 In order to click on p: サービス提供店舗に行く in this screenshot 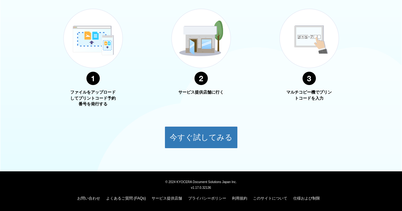, I will do `click(201, 92)`.